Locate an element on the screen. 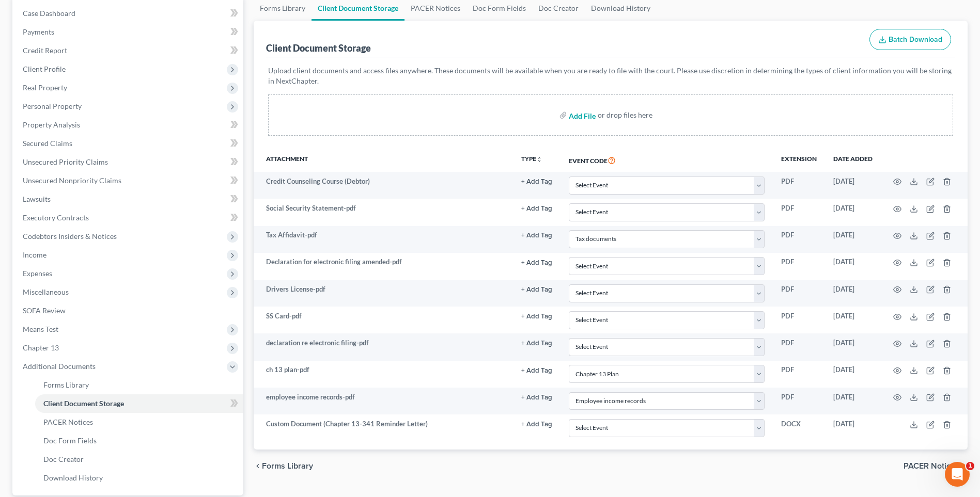 Image resolution: width=980 pixels, height=497 pixels. i: unfold_more is located at coordinates (539, 159).